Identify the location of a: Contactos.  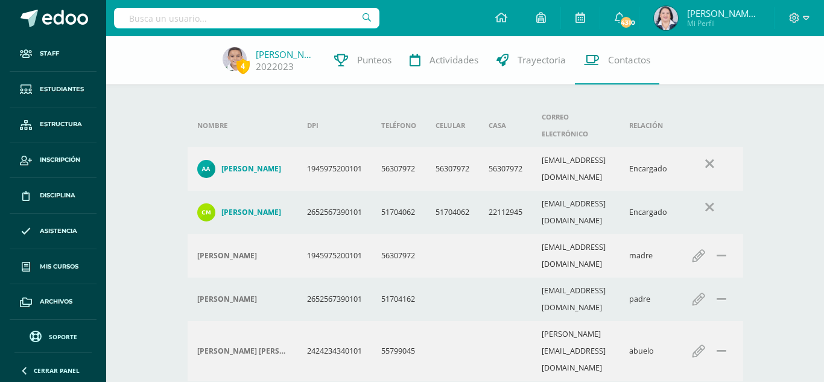
(617, 60).